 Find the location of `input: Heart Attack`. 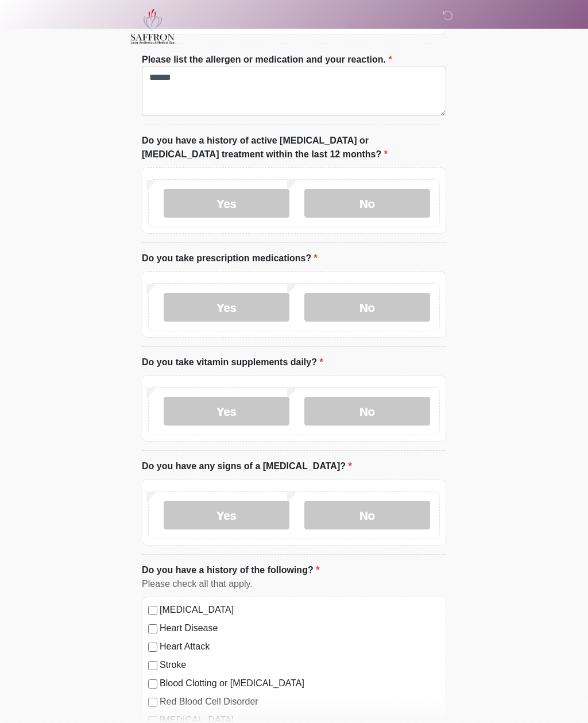

input: Heart Attack is located at coordinates (153, 648).